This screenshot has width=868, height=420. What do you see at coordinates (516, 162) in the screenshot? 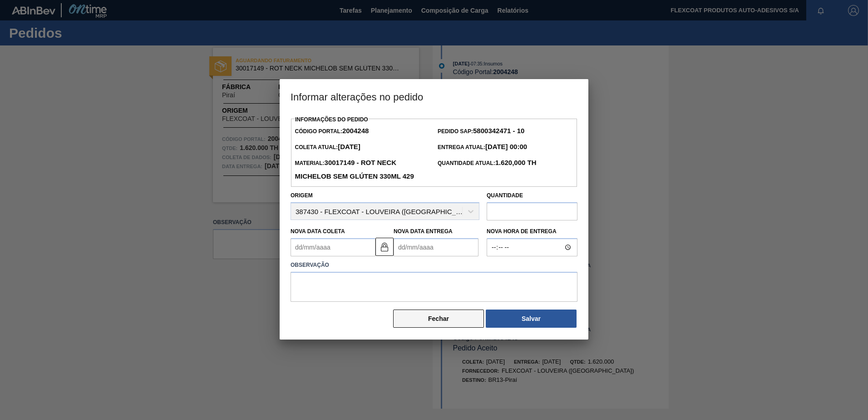
I see `strong: 1.620,000 TH` at bounding box center [516, 162].